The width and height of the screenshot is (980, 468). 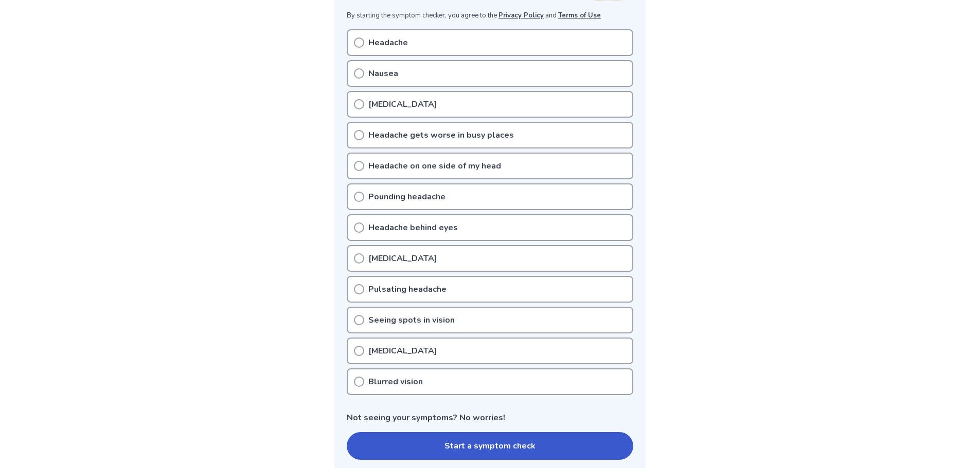 What do you see at coordinates (383, 74) in the screenshot?
I see `p: Nausea` at bounding box center [383, 74].